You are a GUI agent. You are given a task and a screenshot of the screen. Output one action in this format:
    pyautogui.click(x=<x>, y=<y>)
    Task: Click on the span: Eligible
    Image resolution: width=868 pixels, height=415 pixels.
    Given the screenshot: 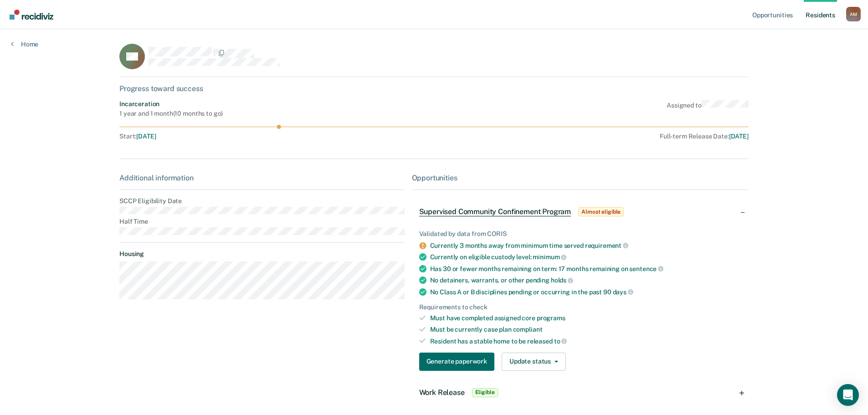 What is the action you would take?
    pyautogui.click(x=485, y=393)
    